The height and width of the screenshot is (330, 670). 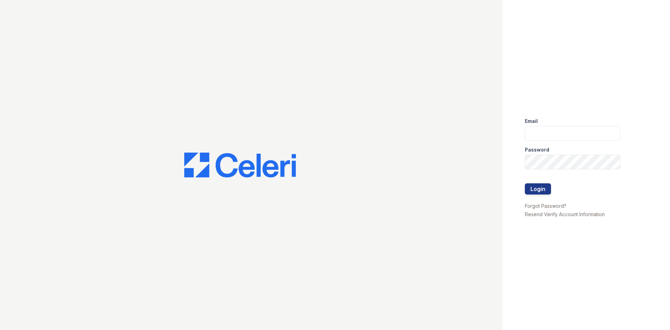 I want to click on button: Login, so click(x=538, y=189).